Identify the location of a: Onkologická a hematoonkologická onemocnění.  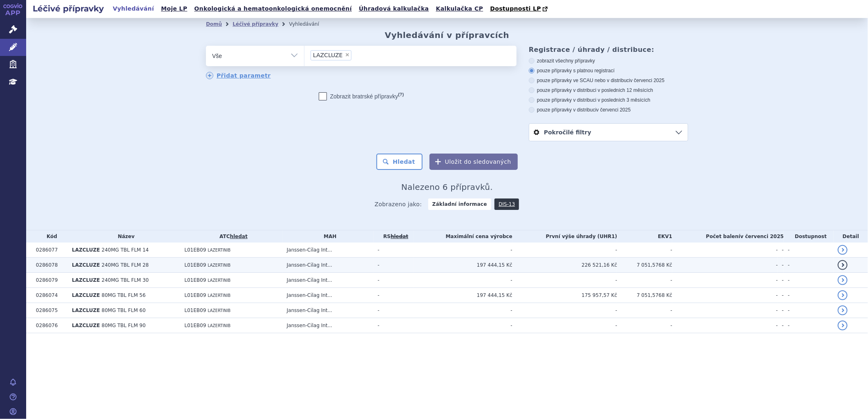
(273, 9).